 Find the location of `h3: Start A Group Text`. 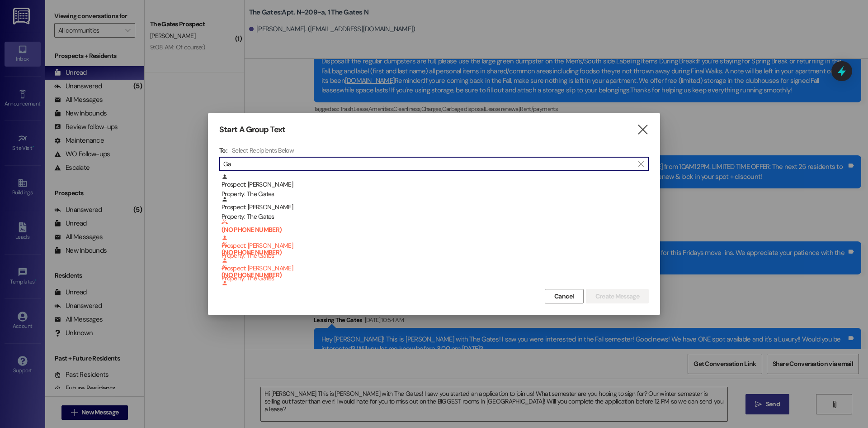

h3: Start A Group Text is located at coordinates (252, 129).